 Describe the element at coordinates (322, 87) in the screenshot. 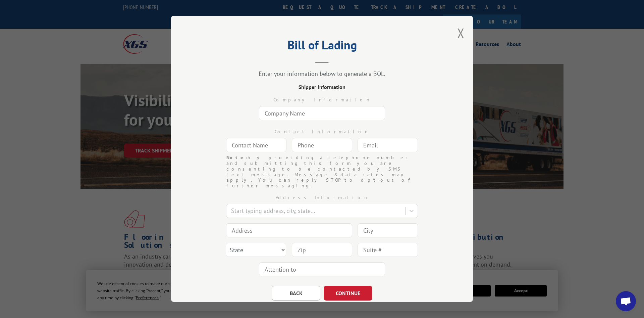

I see `div: Shipper Information` at that location.